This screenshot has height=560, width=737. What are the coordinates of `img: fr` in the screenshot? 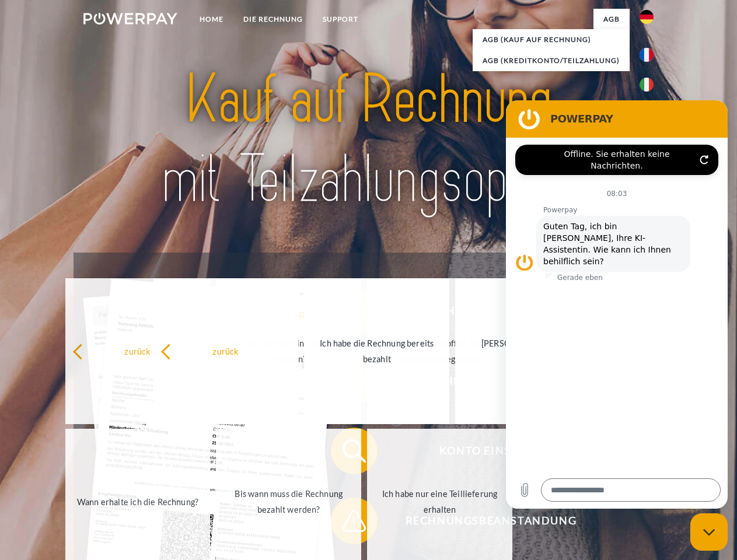 It's located at (646, 55).